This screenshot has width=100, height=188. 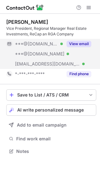 I want to click on div: Vice President, Regional Manager Real Estate Investments, ReCap an RGA Company, so click(x=51, y=31).